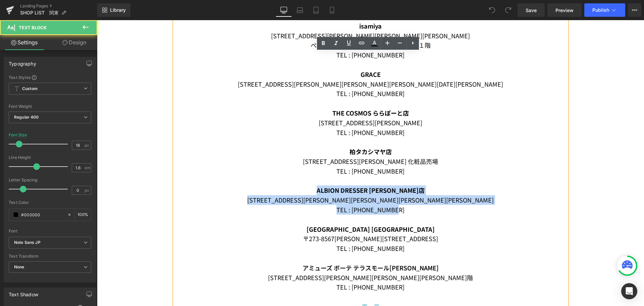  What do you see at coordinates (118, 10) in the screenshot?
I see `span: Library` at bounding box center [118, 10].